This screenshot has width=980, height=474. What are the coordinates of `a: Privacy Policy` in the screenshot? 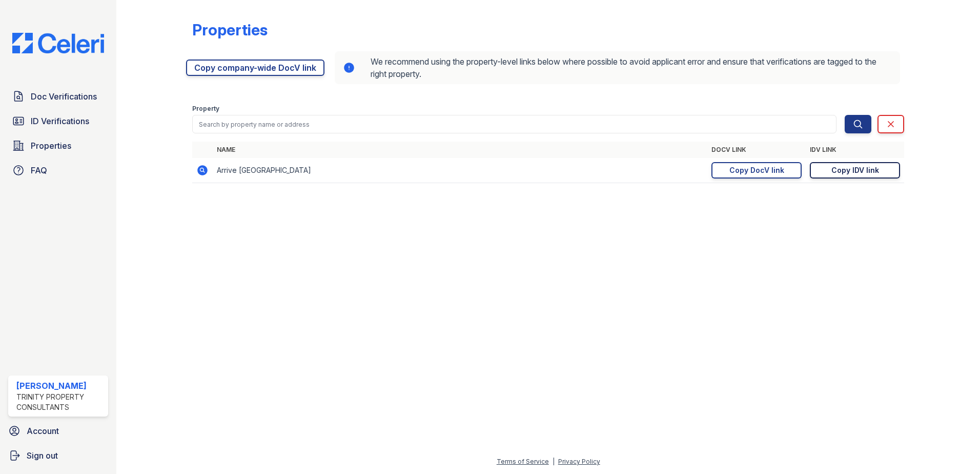 It's located at (579, 461).